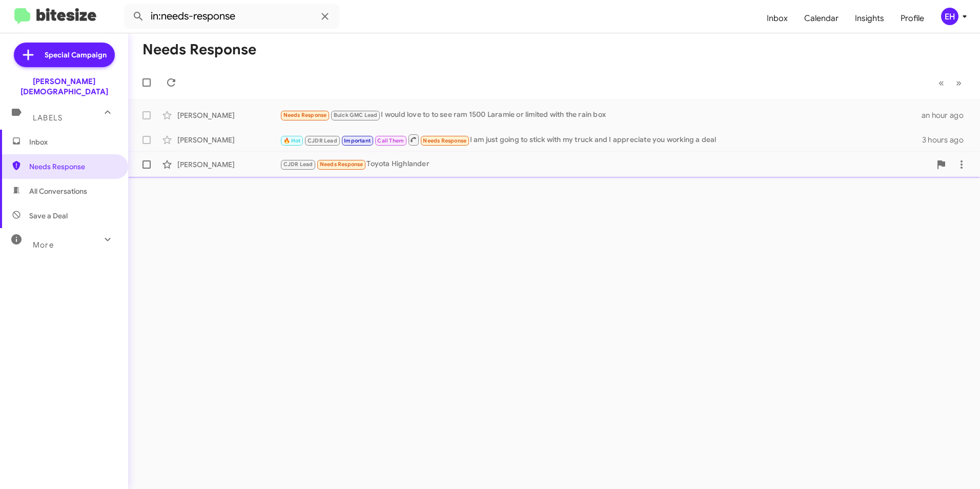  I want to click on div: an hour ago, so click(947, 115).